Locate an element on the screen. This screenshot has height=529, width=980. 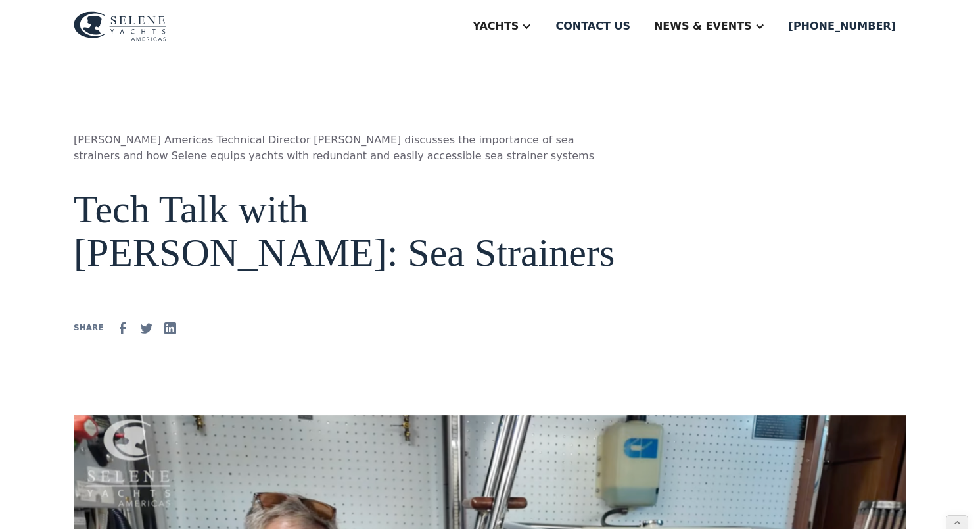
div: Yachts is located at coordinates (496, 26).